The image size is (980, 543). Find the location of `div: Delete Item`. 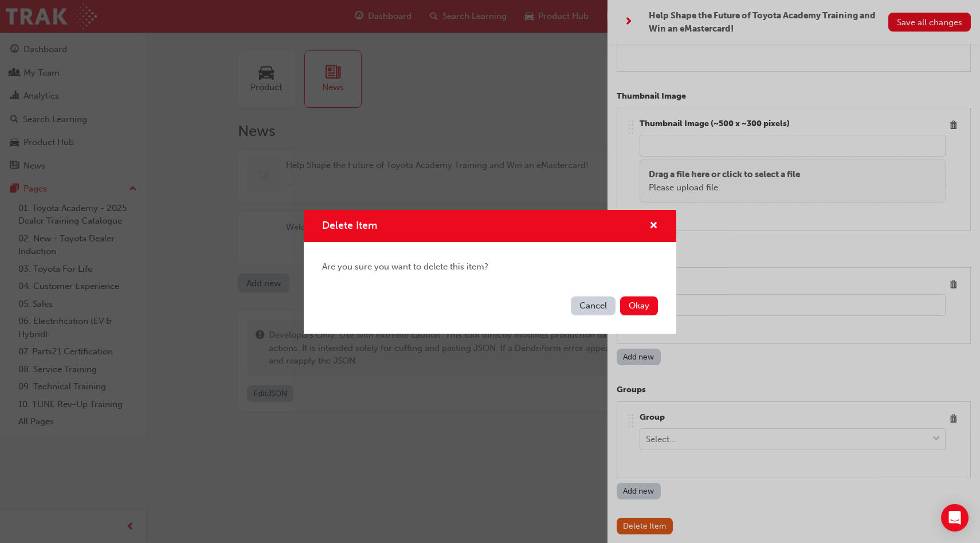

div: Delete Item is located at coordinates (490, 272).